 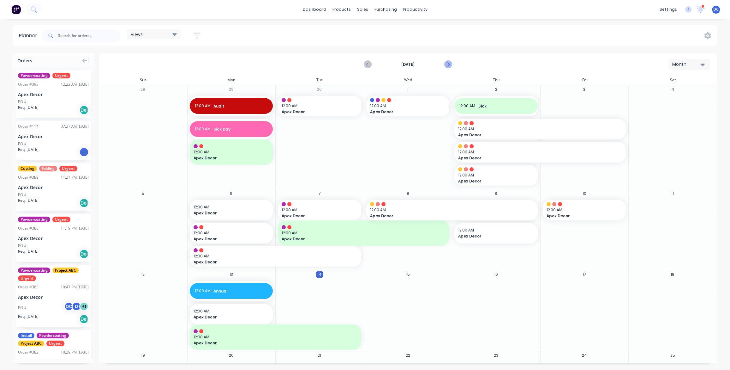 What do you see at coordinates (496, 355) in the screenshot?
I see `button: 23` at bounding box center [496, 355].